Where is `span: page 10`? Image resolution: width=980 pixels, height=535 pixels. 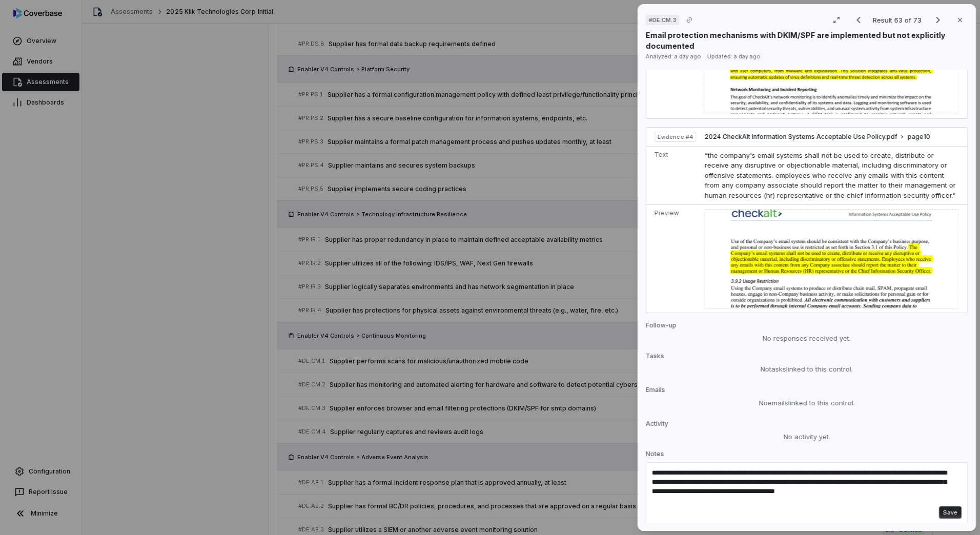 span: page 10 is located at coordinates (918, 137).